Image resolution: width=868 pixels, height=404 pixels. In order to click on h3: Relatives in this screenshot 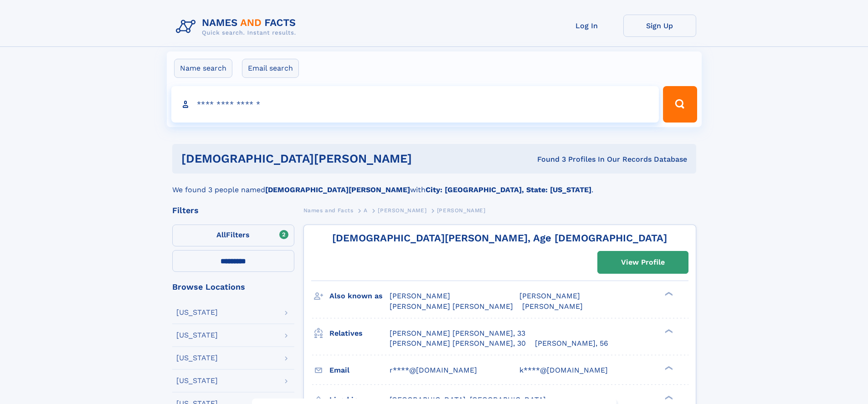, I will do `click(359, 333)`.